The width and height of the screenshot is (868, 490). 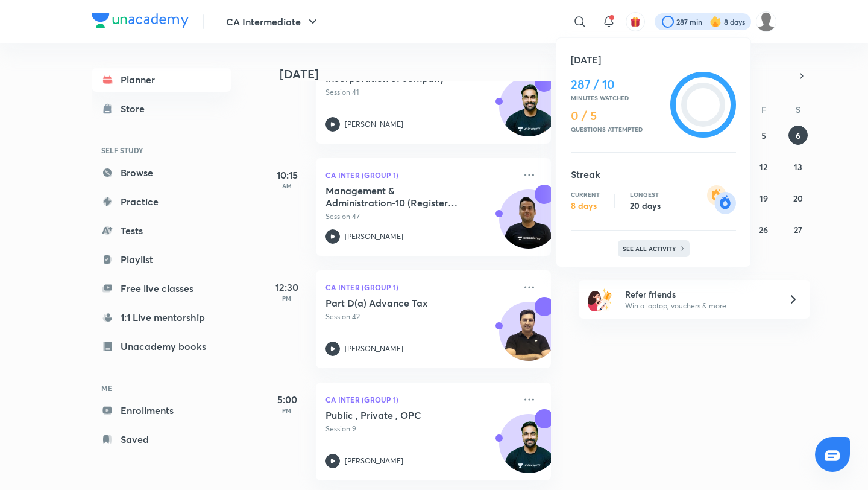 What do you see at coordinates (618, 98) in the screenshot?
I see `p: Minutes watched` at bounding box center [618, 98].